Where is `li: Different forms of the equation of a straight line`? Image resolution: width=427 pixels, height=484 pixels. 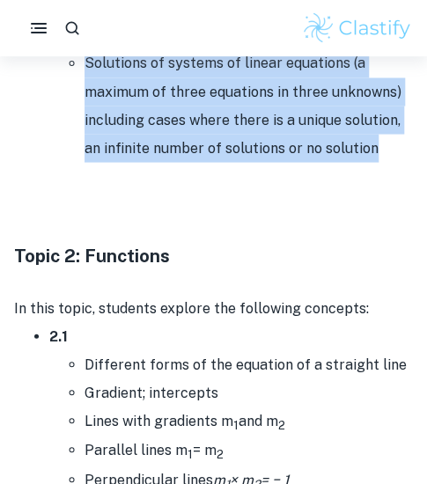 li: Different forms of the equation of a straight line is located at coordinates (248, 364).